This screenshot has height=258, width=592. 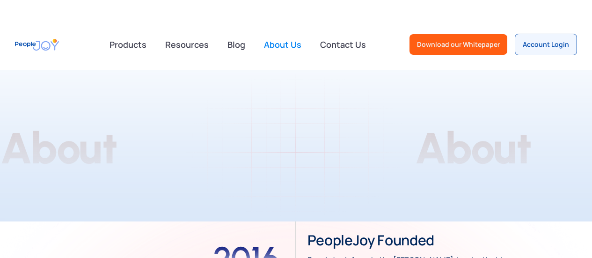 I want to click on div: Account Login, so click(x=546, y=44).